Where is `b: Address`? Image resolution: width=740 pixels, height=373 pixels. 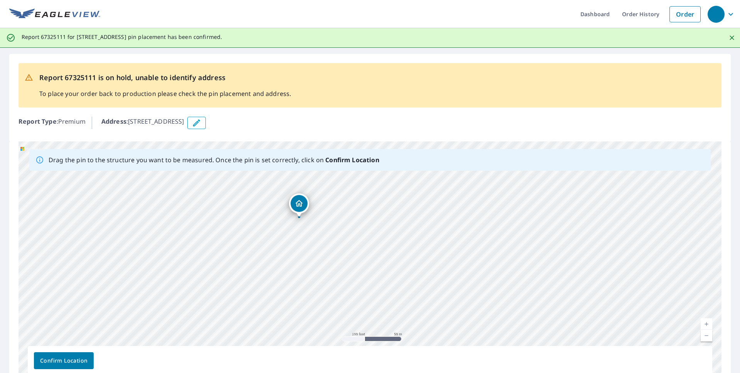
b: Address is located at coordinates (114, 121).